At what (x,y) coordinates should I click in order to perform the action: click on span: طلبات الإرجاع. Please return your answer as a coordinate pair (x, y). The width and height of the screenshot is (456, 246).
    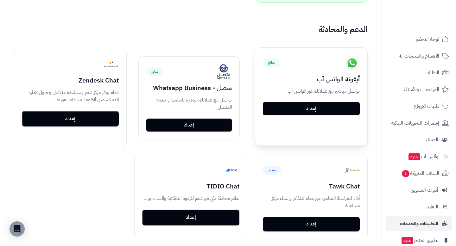
    Looking at the image, I should click on (426, 106).